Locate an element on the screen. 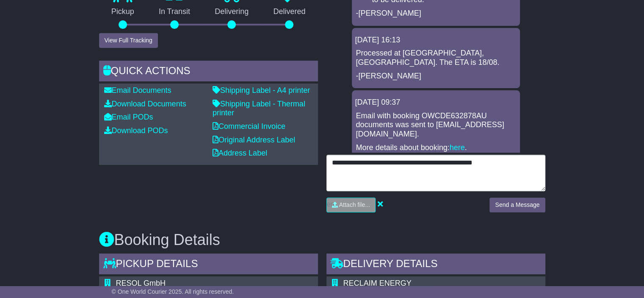 This screenshot has height=298, width=644. p: Delivered is located at coordinates (289, 12).